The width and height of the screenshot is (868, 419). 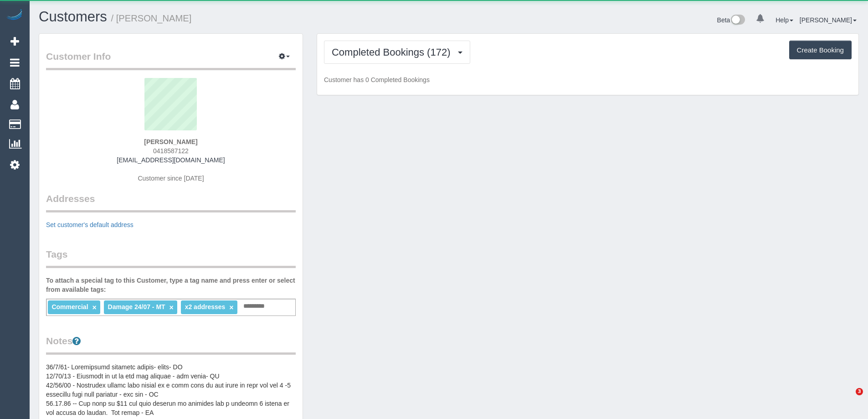 I want to click on legend: Tags, so click(x=171, y=258).